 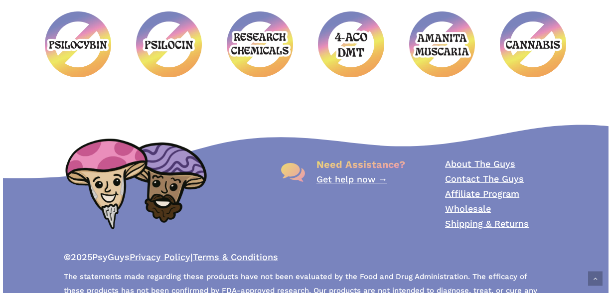 What do you see at coordinates (533, 44) in the screenshot?
I see `img: No Cannabis Icon` at bounding box center [533, 44].